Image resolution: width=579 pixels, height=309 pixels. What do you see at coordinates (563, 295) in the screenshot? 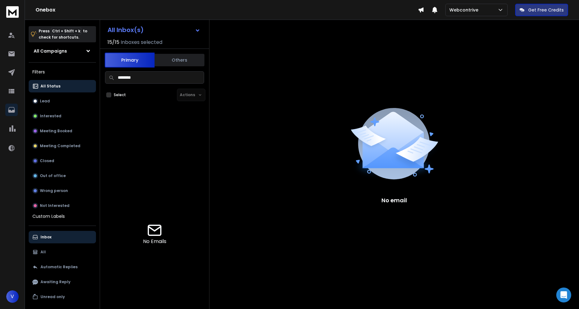
I see `div: Open Intercom Messenger` at bounding box center [563, 295].